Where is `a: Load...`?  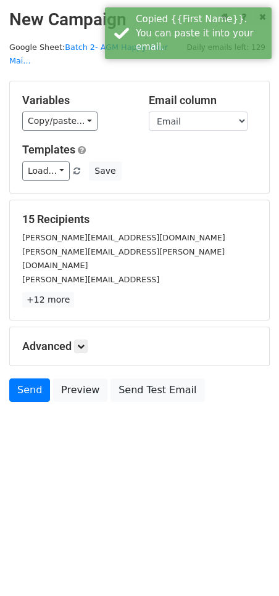 a: Load... is located at coordinates (46, 171).